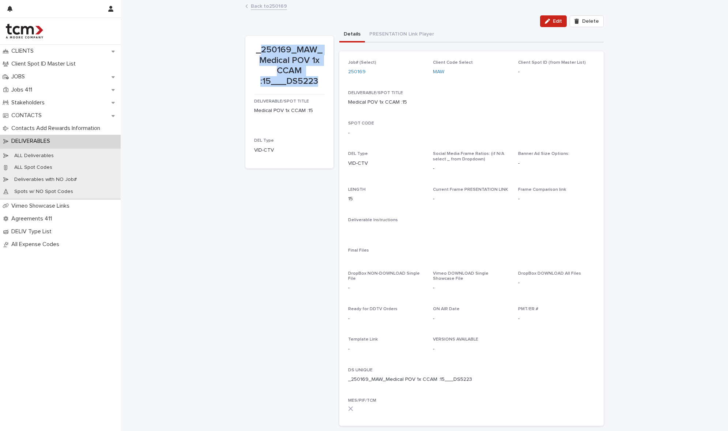 This screenshot has height=431, width=728. I want to click on button: PRESENTATION Link Player, so click(402, 35).